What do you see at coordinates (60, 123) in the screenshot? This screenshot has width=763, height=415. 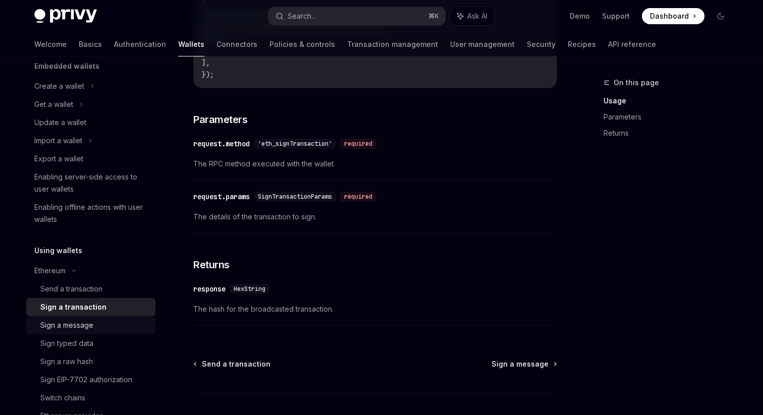 I see `div: Update a wallet` at bounding box center [60, 123].